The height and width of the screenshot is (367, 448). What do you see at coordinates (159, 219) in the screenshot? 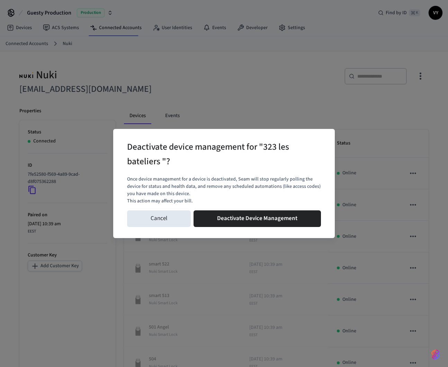
I see `button: Cancel` at bounding box center [159, 219].